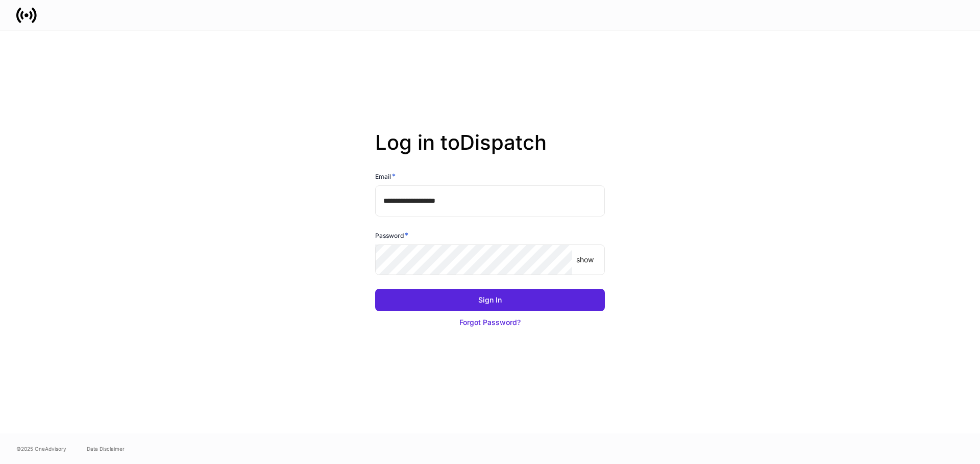  I want to click on div: Forgot Password?, so click(490, 323).